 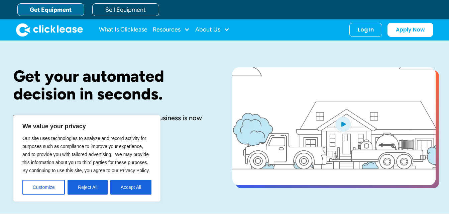 What do you see at coordinates (87, 126) in the screenshot?
I see `p: We value your privacy` at bounding box center [87, 126].